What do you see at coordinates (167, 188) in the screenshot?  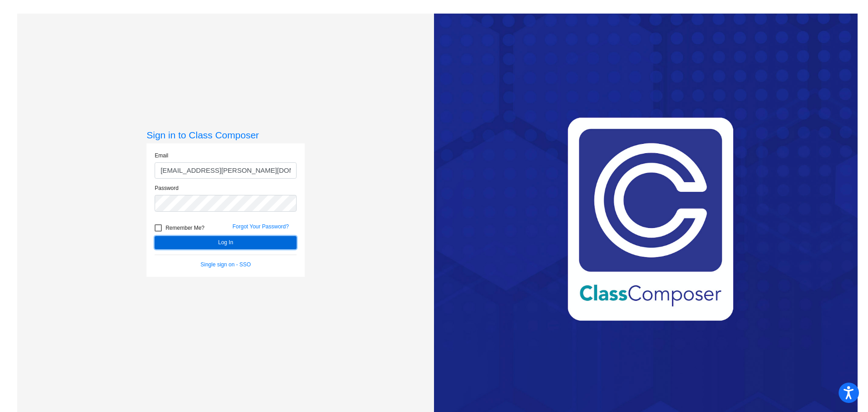 I see `label: Password` at bounding box center [167, 188].